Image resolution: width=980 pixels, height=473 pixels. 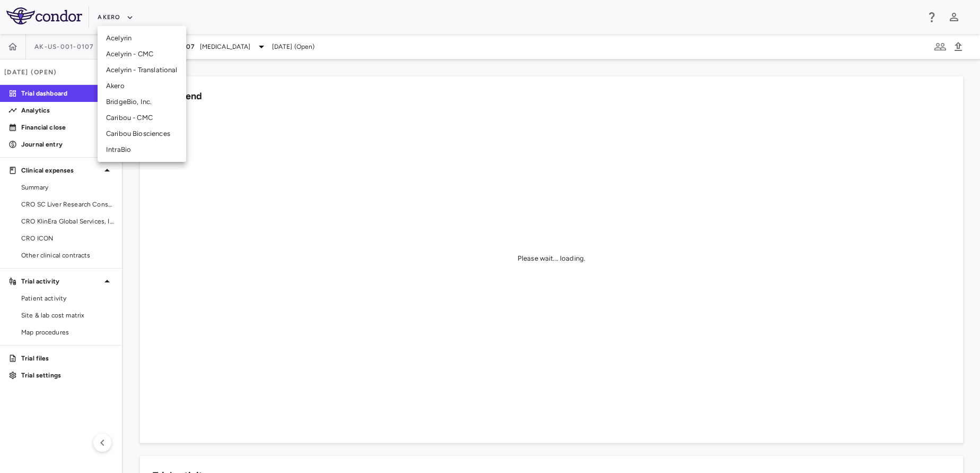 I want to click on li: Caribou - CMC, so click(x=142, y=118).